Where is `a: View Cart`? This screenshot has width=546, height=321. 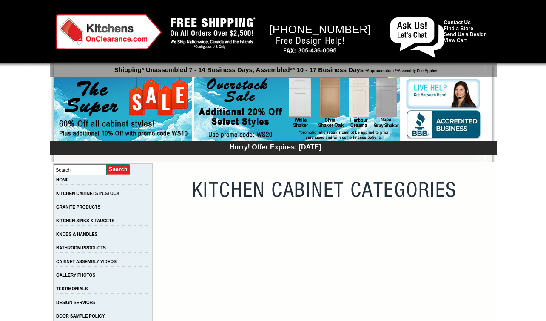
a: View Cart is located at coordinates (456, 40).